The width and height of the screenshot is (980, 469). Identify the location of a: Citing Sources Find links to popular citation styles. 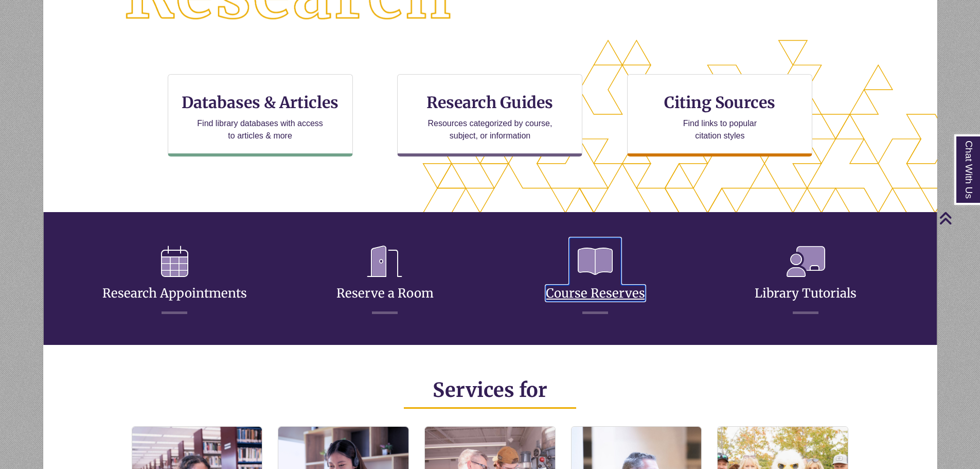
(720, 115).